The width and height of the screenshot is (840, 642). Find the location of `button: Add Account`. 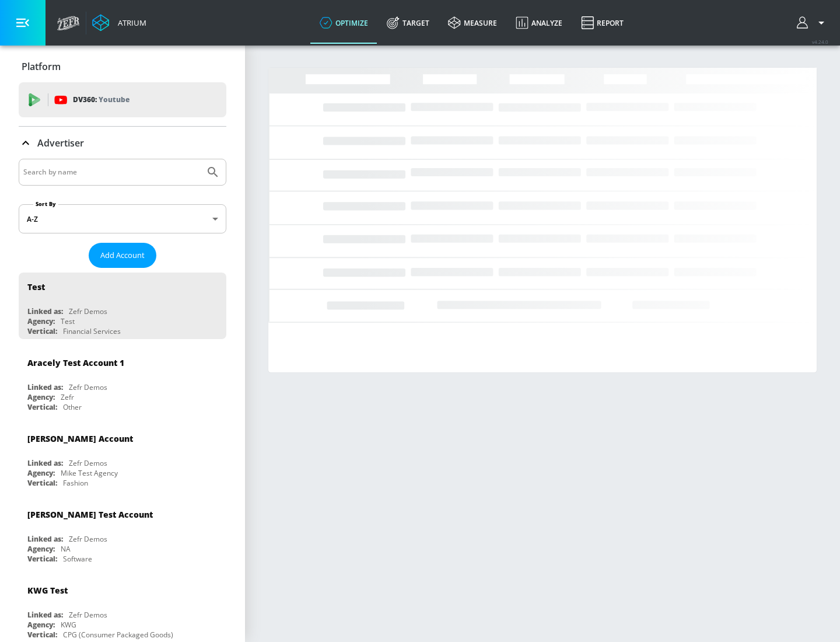

button: Add Account is located at coordinates (123, 255).